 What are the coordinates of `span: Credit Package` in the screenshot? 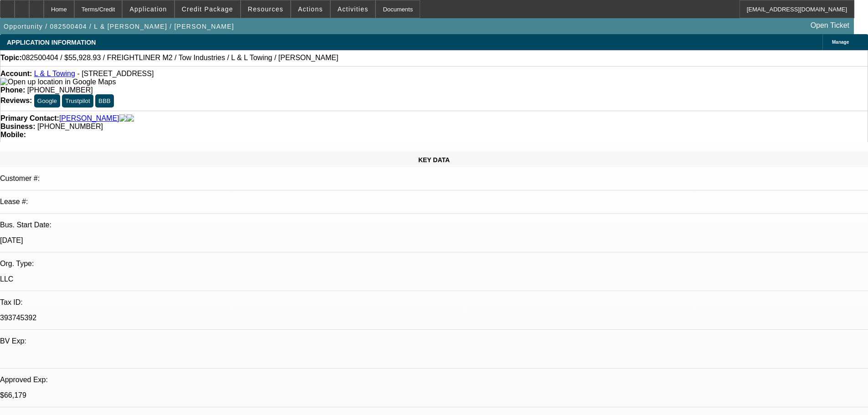 It's located at (207, 9).